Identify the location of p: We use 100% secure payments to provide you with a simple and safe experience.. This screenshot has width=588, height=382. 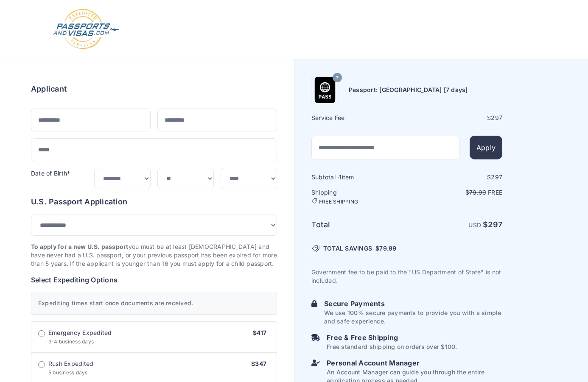
(413, 317).